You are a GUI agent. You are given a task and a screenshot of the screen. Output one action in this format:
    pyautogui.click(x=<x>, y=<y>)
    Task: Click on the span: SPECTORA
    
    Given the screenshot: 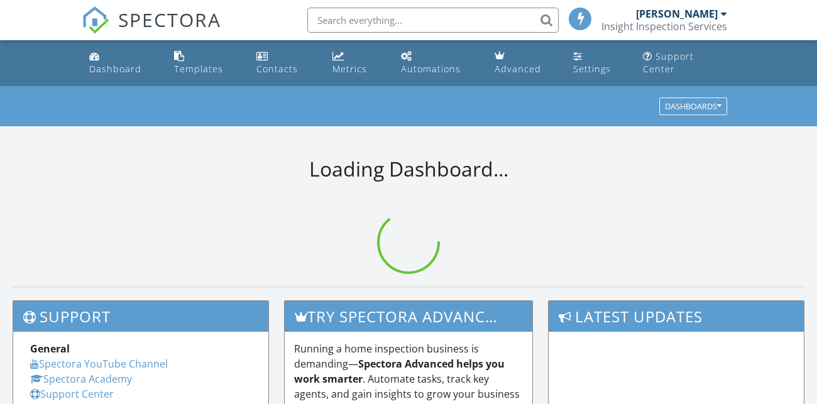 What is the action you would take?
    pyautogui.click(x=170, y=19)
    